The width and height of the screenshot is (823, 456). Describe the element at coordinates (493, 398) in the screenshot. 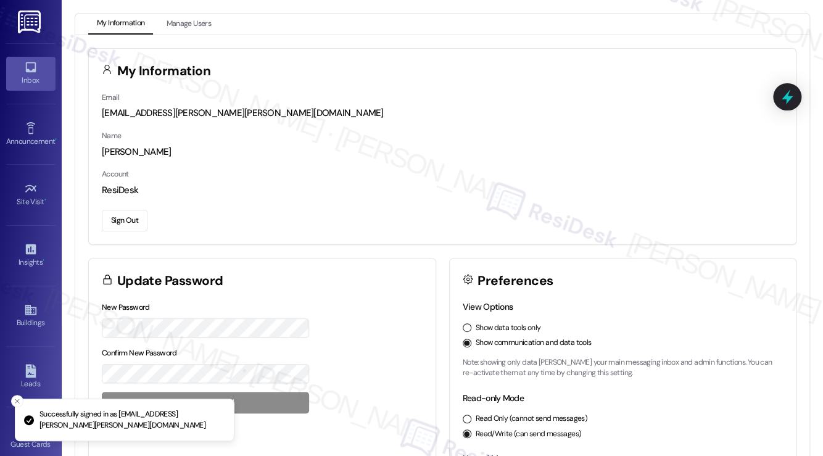

I see `label: Read-only Mode` at that location.